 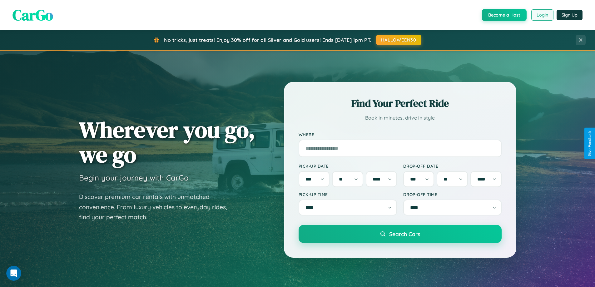 I want to click on button: HALLOWEEN30, so click(x=399, y=40).